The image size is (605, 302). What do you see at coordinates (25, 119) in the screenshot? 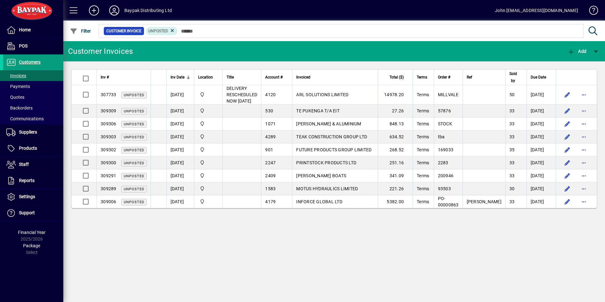
I see `span: Communications` at bounding box center [25, 119].